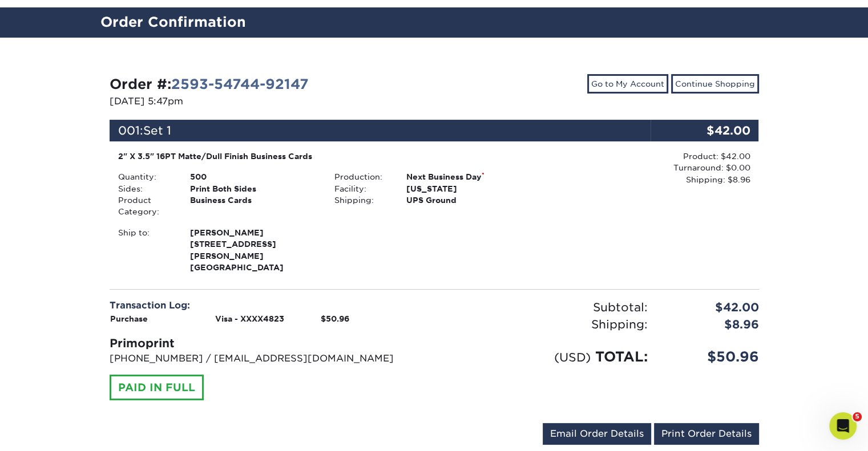 The image size is (868, 451). I want to click on span: 5, so click(857, 417).